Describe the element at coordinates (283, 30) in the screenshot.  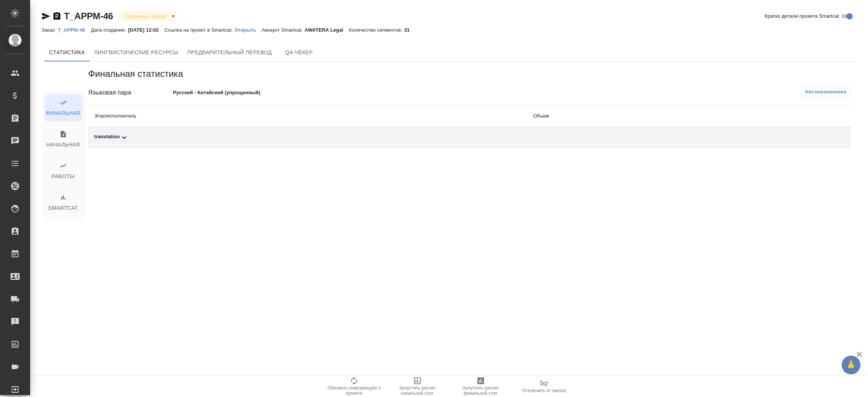
I see `p: Аккаунт Smartcat:` at that location.